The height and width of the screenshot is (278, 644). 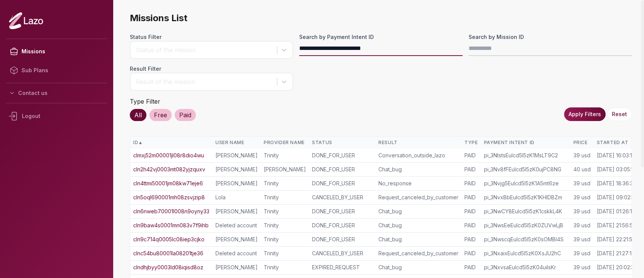 I want to click on div: Paid, so click(x=185, y=115).